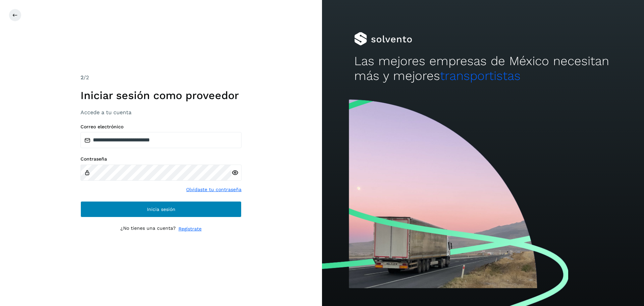 This screenshot has width=644, height=306. Describe the element at coordinates (161, 209) in the screenshot. I see `button: Inicia sesión` at that location.